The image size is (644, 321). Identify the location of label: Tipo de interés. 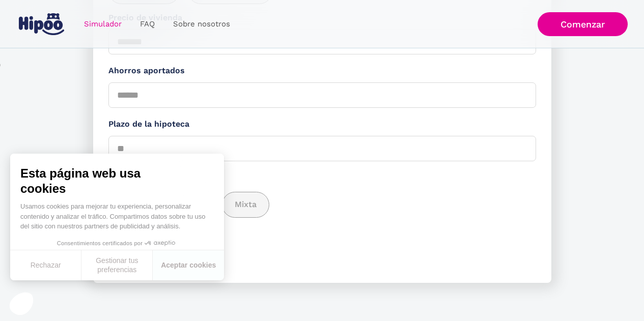
(322, 175).